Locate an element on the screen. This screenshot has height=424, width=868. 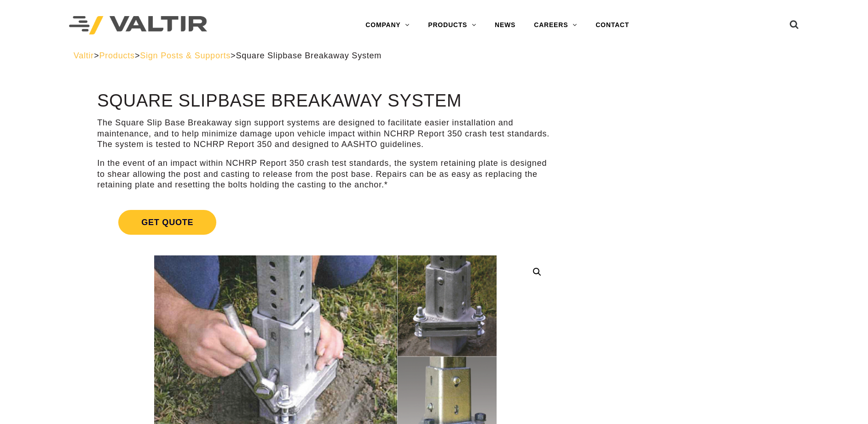
h1: Square Slipbase Breakaway System is located at coordinates (325, 101).